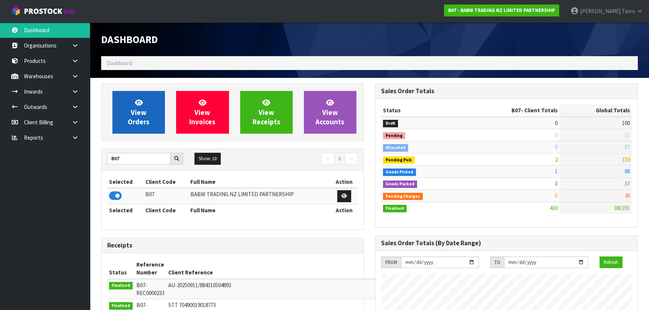 The width and height of the screenshot is (649, 310). I want to click on a: ViewInvoices, so click(202, 112).